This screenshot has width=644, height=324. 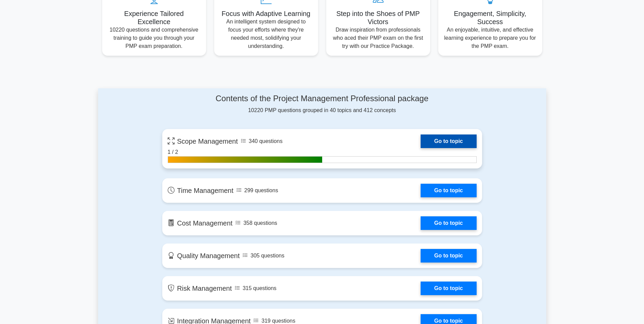 What do you see at coordinates (379, 38) in the screenshot?
I see `p: Draw inspiration from professionals who aced their PMP exam on the first try with our Practice Pa...` at bounding box center [379, 38].